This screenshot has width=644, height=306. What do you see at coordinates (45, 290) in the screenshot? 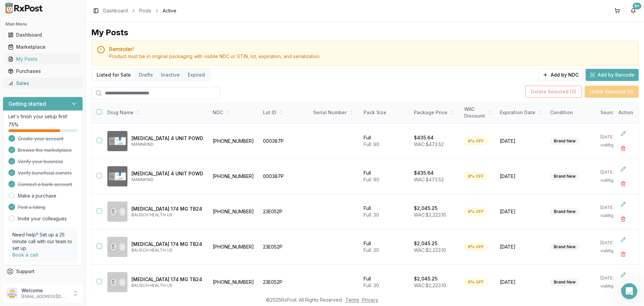
I see `p: Welcome` at bounding box center [45, 290].